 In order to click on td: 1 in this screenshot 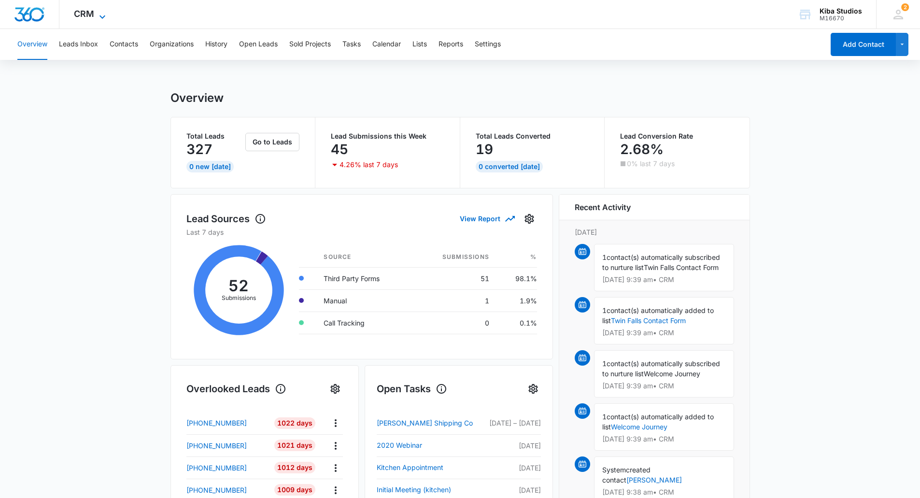, I will do `click(454, 300)`.